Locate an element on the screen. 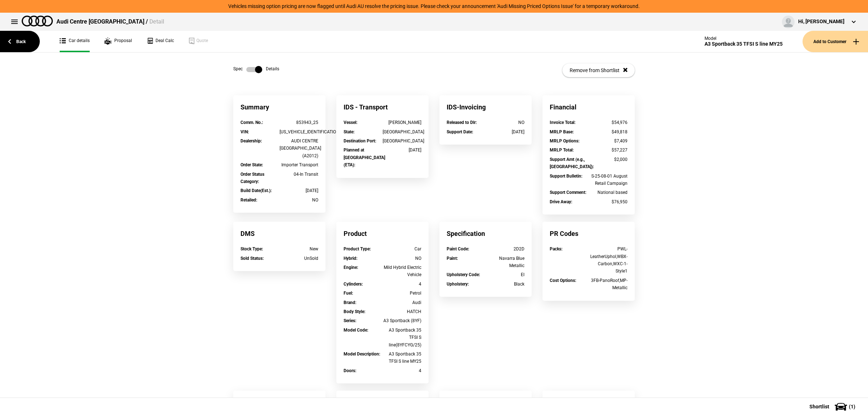  a: Proposal is located at coordinates (118, 41).